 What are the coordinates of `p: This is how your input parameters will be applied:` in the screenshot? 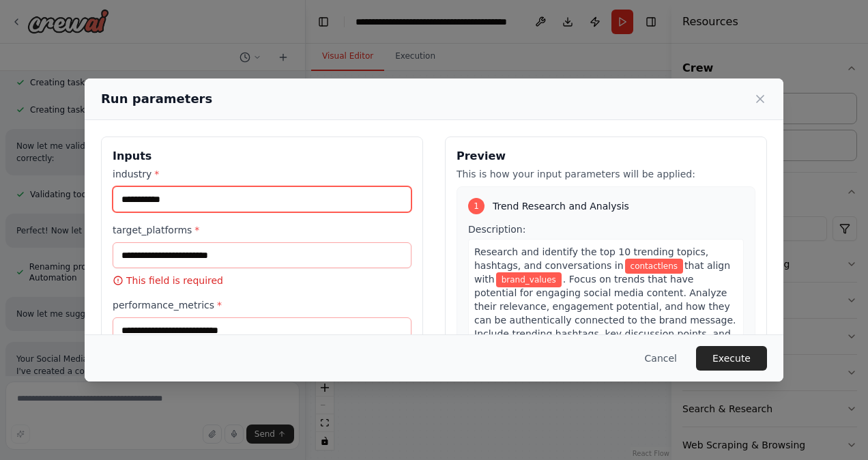 It's located at (606, 174).